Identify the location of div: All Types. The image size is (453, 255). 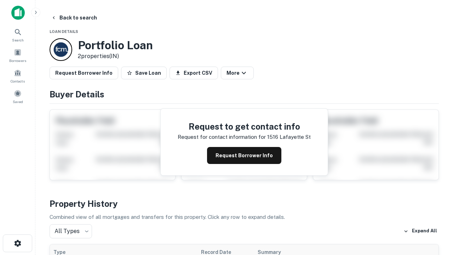
(71, 231).